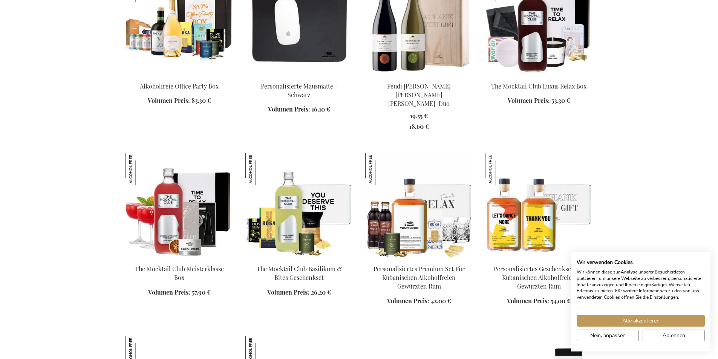  I want to click on button: Alle verweigern cookies, so click(674, 335).